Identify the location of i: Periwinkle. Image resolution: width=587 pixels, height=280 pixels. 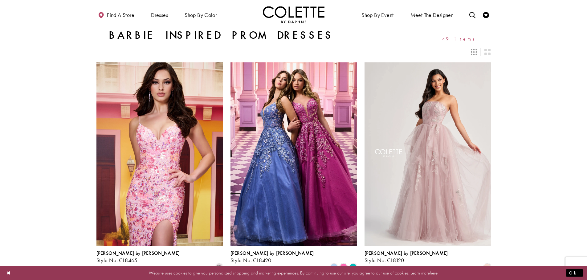
(334, 268).